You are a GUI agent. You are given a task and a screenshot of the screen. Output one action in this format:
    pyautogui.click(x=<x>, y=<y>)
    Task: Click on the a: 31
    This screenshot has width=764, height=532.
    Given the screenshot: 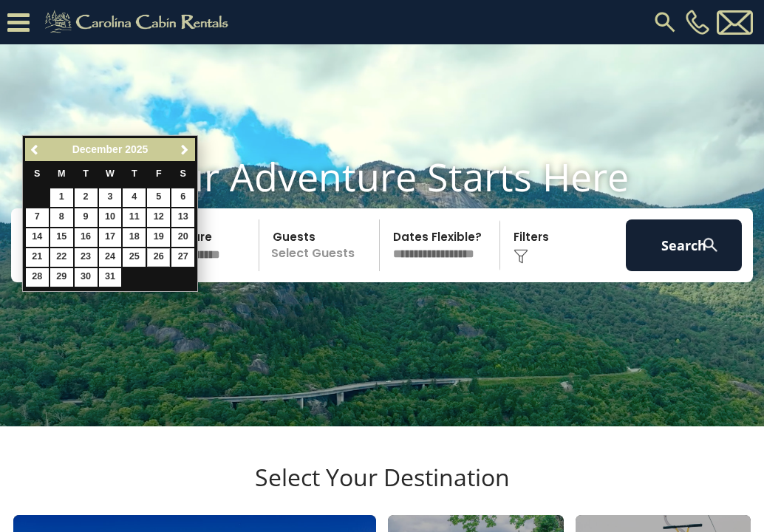 What is the action you would take?
    pyautogui.click(x=110, y=277)
    